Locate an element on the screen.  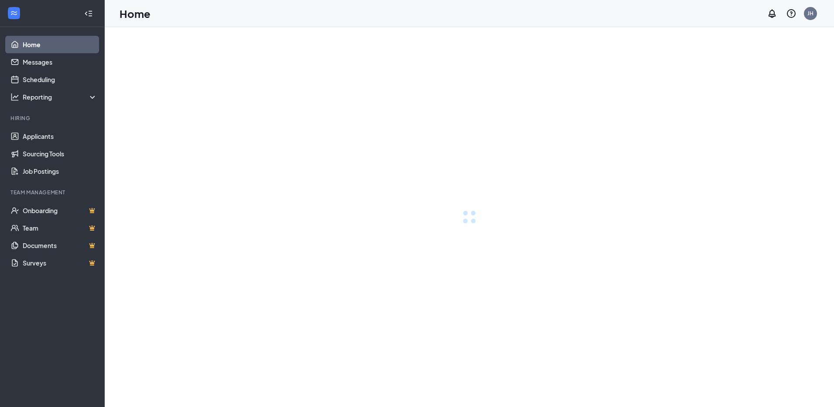
svg: Analysis is located at coordinates (15, 97).